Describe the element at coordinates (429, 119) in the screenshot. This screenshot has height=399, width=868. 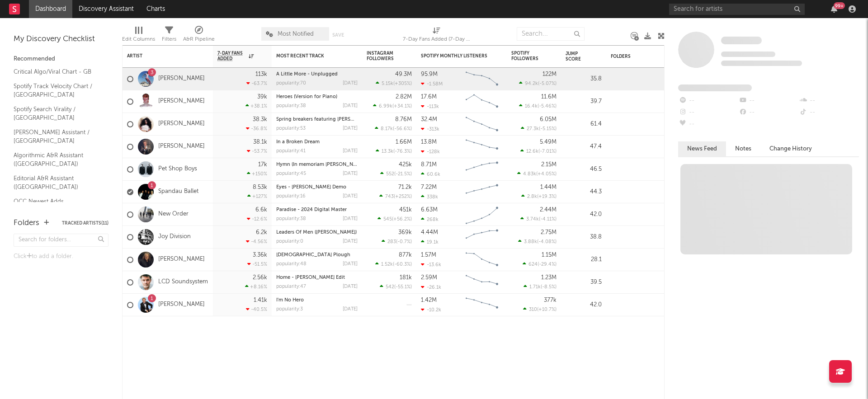
I see `div: 32.4M` at that location.